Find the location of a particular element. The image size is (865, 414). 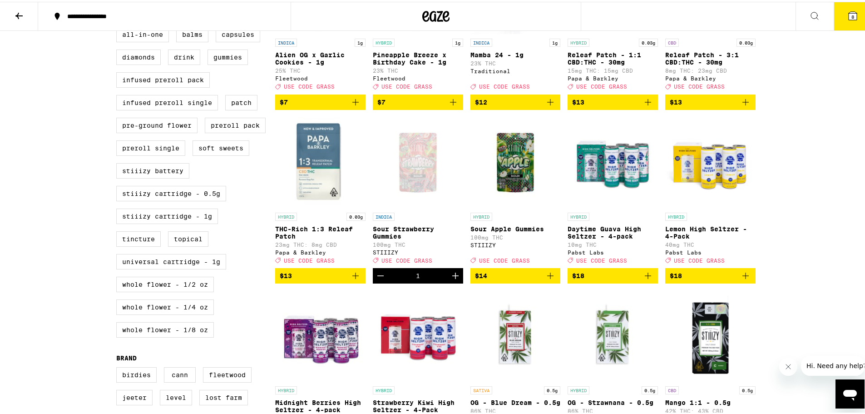

label: Birdies is located at coordinates (136, 373).